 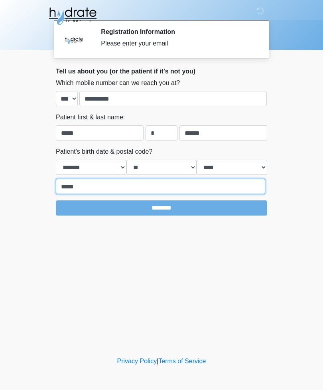 What do you see at coordinates (74, 40) in the screenshot?
I see `img: Agent Avatar` at bounding box center [74, 40].